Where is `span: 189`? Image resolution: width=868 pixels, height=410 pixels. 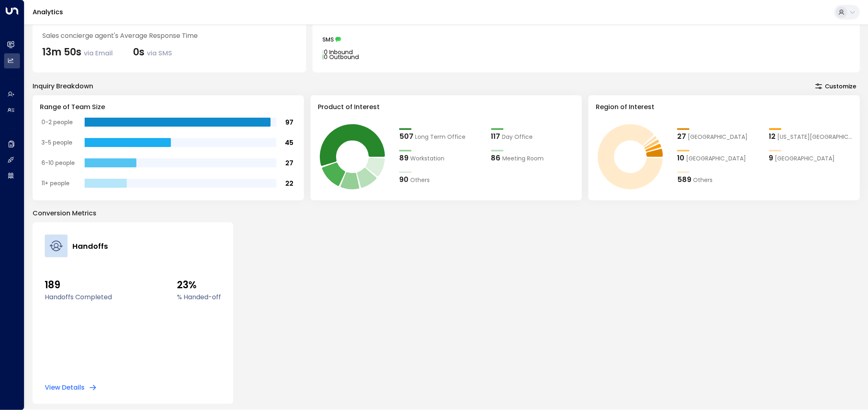
span: 189 is located at coordinates (79, 285).